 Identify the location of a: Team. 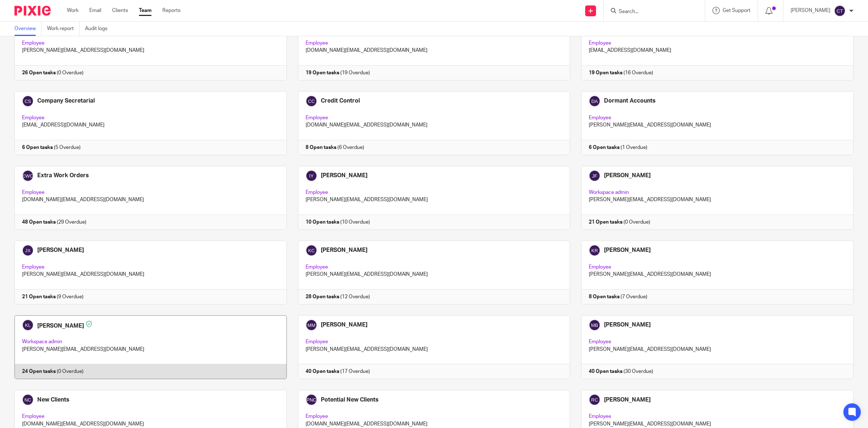
(145, 11).